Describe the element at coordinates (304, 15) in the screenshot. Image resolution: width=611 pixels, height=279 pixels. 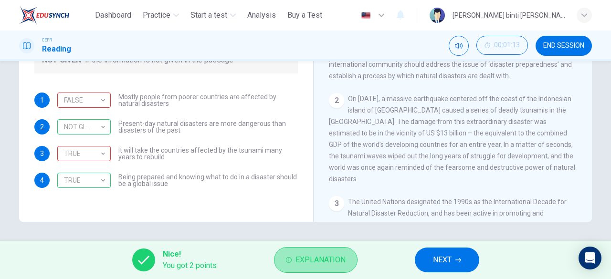
I see `a: Buy a Test` at that location.